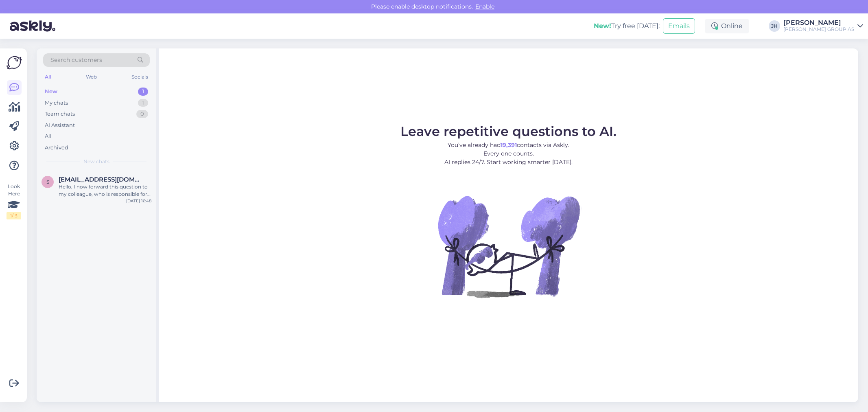 This screenshot has height=412, width=868. Describe the element at coordinates (60, 114) in the screenshot. I see `div: Team chats` at that location.